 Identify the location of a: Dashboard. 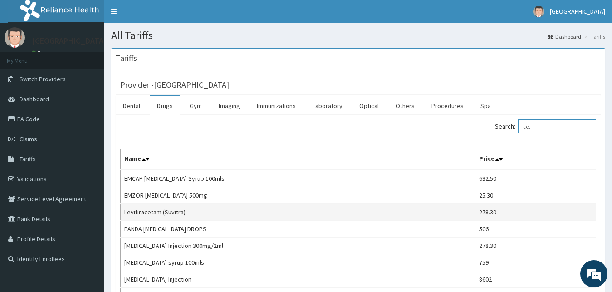
(564, 36).